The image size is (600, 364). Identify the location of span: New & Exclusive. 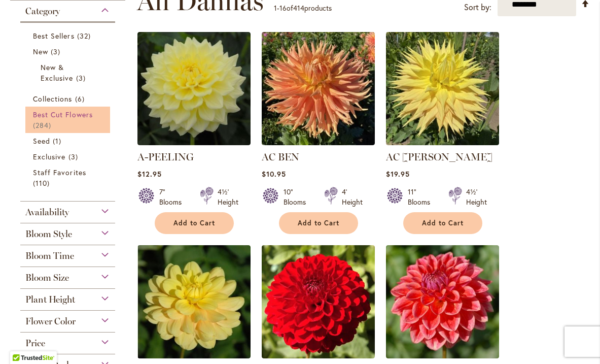
(57, 72).